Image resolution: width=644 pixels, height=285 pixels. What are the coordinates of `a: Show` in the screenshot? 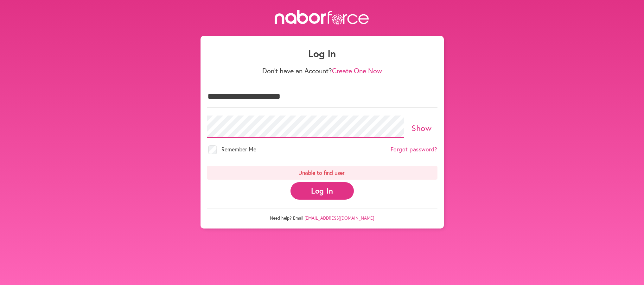 It's located at (421, 128).